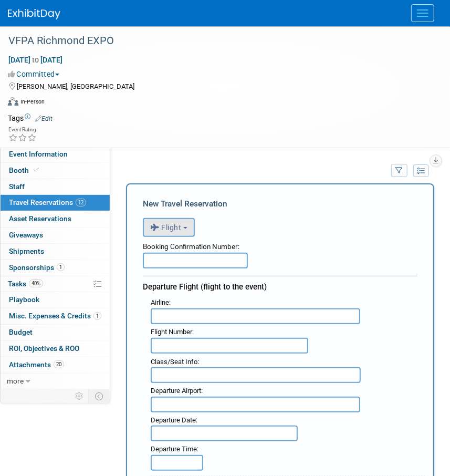 This screenshot has width=450, height=476. Describe the element at coordinates (100, 396) in the screenshot. I see `td: Toggle Event Tabs` at that location.